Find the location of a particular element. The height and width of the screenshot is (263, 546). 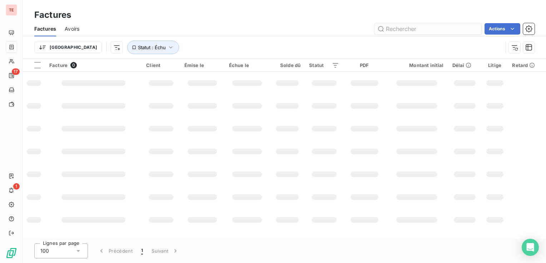

a: 17 is located at coordinates (11, 76).